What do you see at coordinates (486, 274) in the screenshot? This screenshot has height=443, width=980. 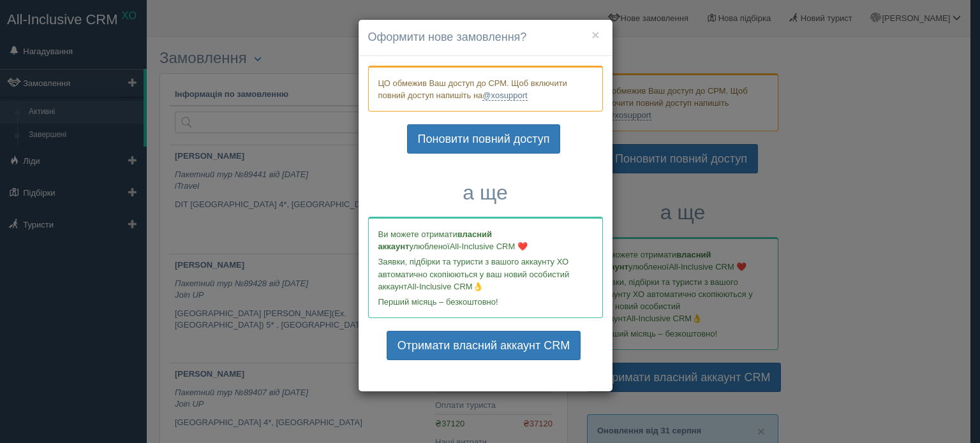 I see `p: Заявки, підбірки та туристи з вашого аккаунту ХО автоматично скопіюються у ваш новий особистий ак...` at bounding box center [486, 274].